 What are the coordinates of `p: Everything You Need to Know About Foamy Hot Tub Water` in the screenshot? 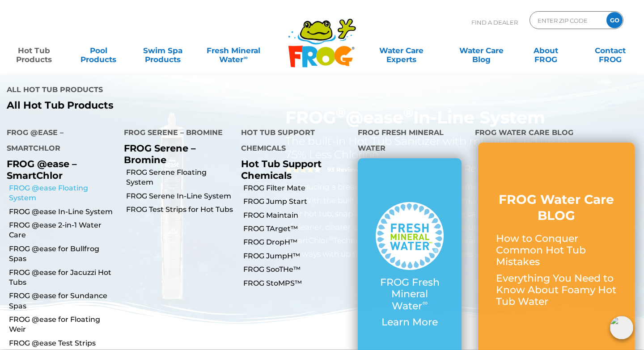 It's located at (557, 290).